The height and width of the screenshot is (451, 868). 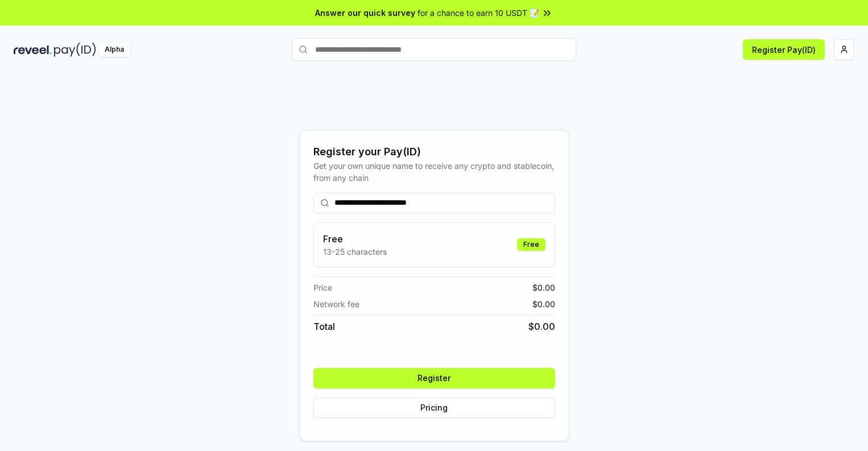 What do you see at coordinates (32, 50) in the screenshot?
I see `img: reveel_dark` at bounding box center [32, 50].